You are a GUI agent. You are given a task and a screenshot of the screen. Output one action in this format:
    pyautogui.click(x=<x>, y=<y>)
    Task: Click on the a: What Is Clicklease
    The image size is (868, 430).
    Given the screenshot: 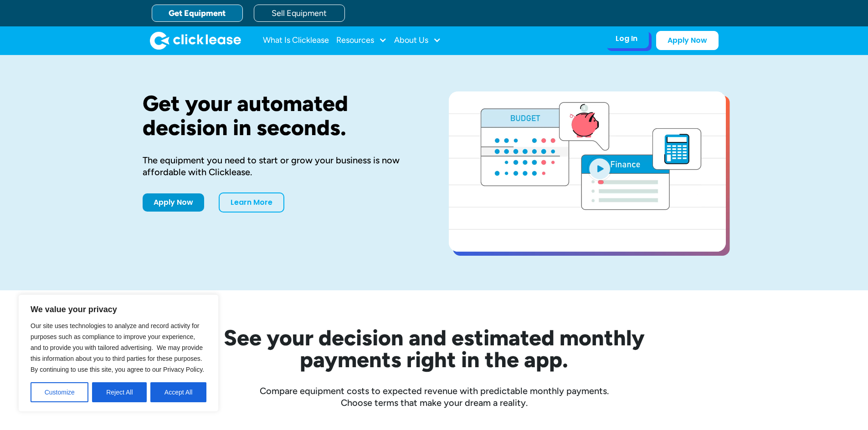 What is the action you would take?
    pyautogui.click(x=295, y=41)
    